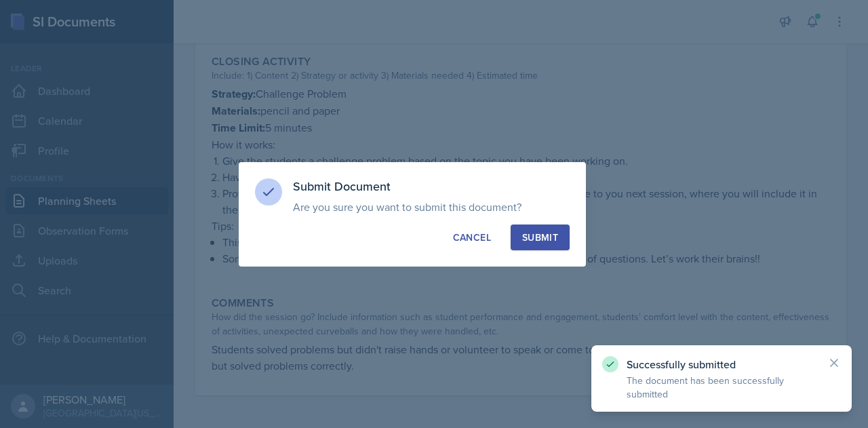  Describe the element at coordinates (721, 387) in the screenshot. I see `p: The document has been successfully submitted` at that location.